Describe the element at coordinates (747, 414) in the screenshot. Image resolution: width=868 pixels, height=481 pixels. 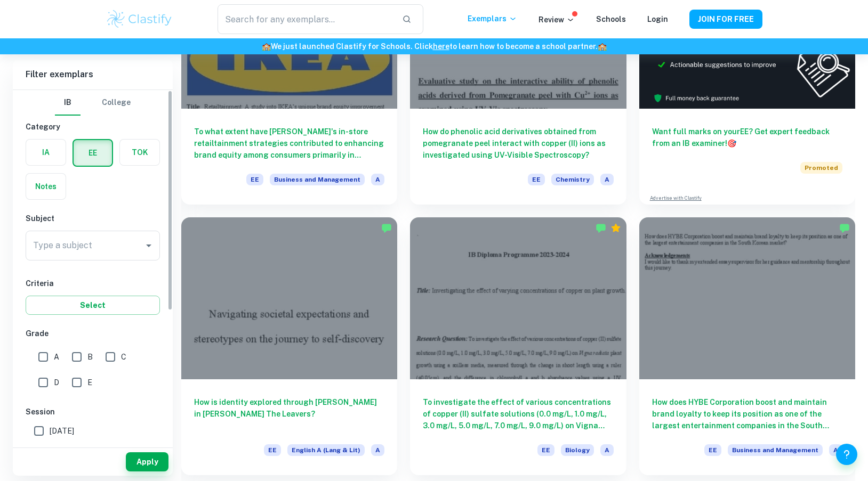
I see `h6: How does HYBE Corporation boost and maintain brand loyalty to keep its position as one of the lar...` at that location.